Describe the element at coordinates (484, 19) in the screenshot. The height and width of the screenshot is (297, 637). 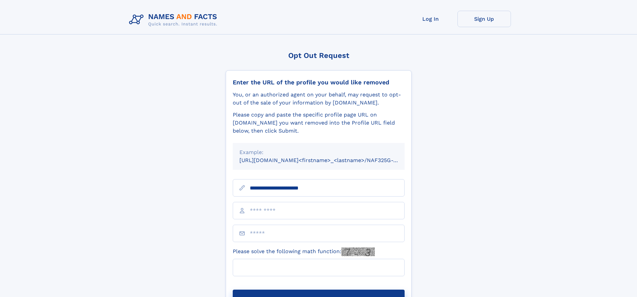
I see `a: Sign Up` at that location.